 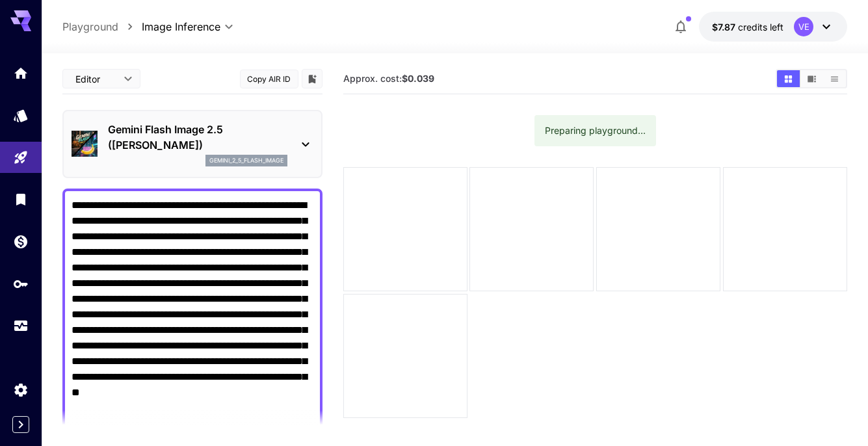 What do you see at coordinates (21, 241) in the screenshot?
I see `div: Wallet` at bounding box center [21, 241].